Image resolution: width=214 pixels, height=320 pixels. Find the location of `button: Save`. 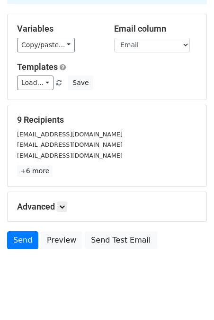

button: Save is located at coordinates (80, 83).